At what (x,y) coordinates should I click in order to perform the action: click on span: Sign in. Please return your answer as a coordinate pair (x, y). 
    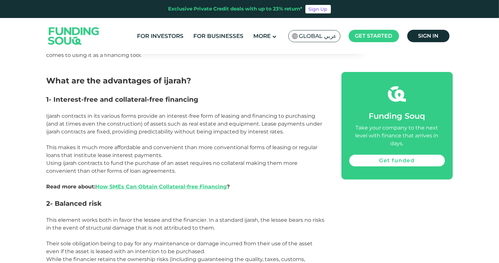
    Looking at the image, I should click on (428, 36).